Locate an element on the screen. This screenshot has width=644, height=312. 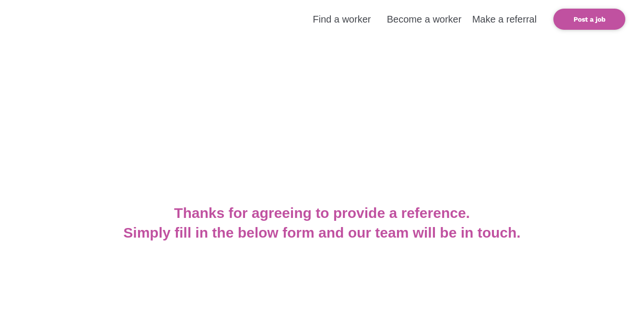
a: Find a worker is located at coordinates (341, 19).